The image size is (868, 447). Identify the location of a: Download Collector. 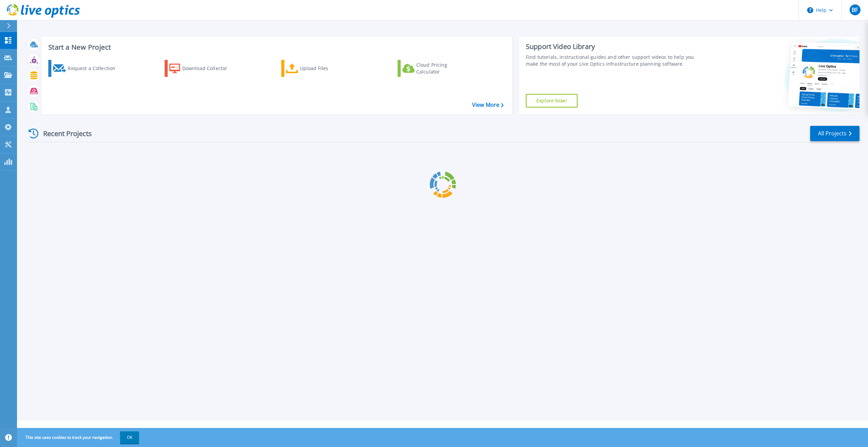
(203, 68).